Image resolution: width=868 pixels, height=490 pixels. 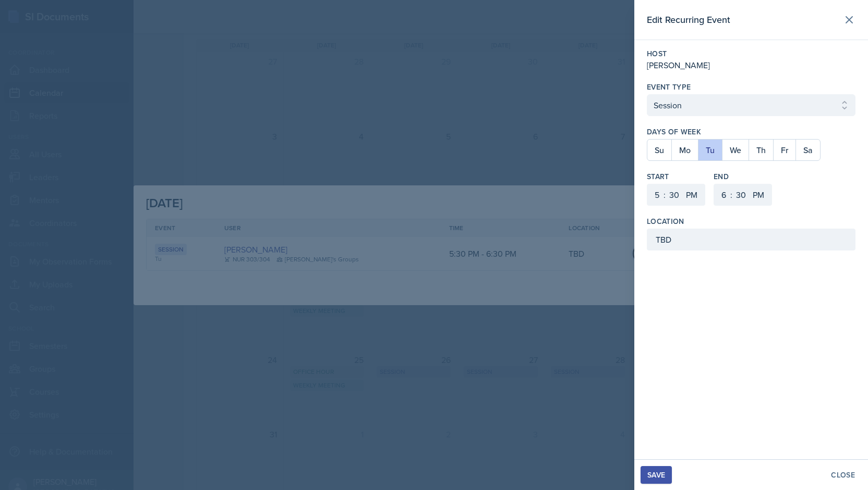 I want to click on button: Su, so click(x=659, y=150).